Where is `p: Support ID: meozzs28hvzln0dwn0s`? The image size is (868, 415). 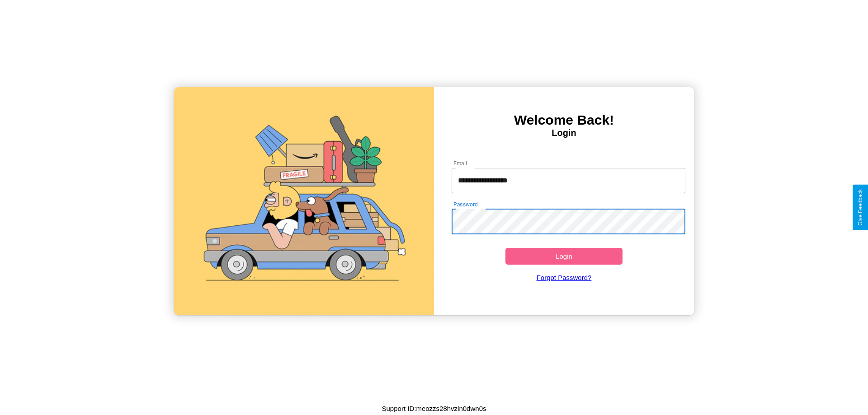 p: Support ID: meozzs28hvzln0dwn0s is located at coordinates (434, 408).